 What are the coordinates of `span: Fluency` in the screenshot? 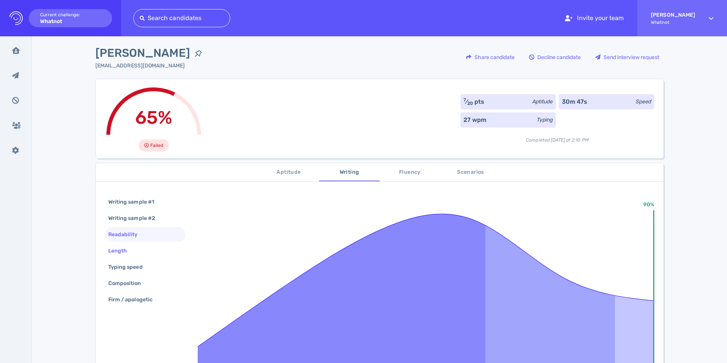 It's located at (410, 172).